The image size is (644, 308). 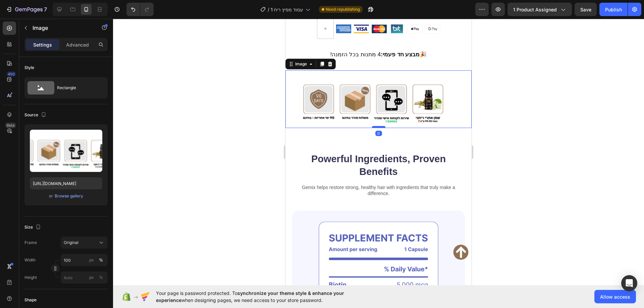 What do you see at coordinates (629, 283) in the screenshot?
I see `div: Open Intercom Messenger` at bounding box center [629, 283].